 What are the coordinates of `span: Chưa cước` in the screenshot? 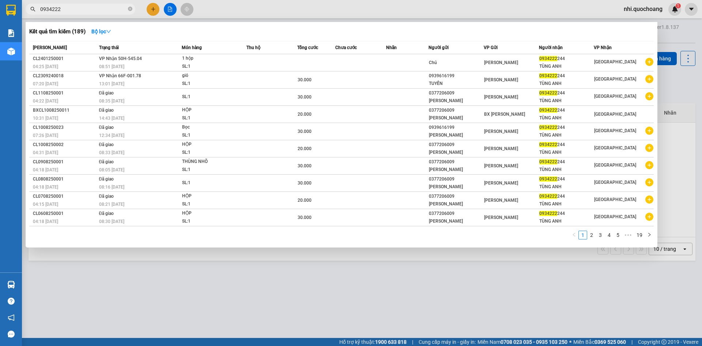 It's located at (346, 48).